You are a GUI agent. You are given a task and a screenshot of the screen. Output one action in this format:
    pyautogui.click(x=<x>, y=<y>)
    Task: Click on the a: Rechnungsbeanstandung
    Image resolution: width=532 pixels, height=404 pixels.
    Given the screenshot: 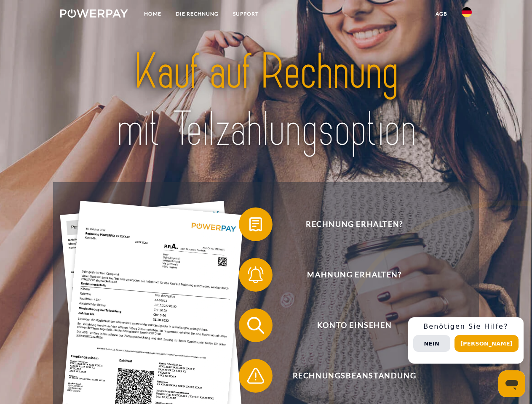 What is the action you would take?
    pyautogui.click(x=348, y=376)
    